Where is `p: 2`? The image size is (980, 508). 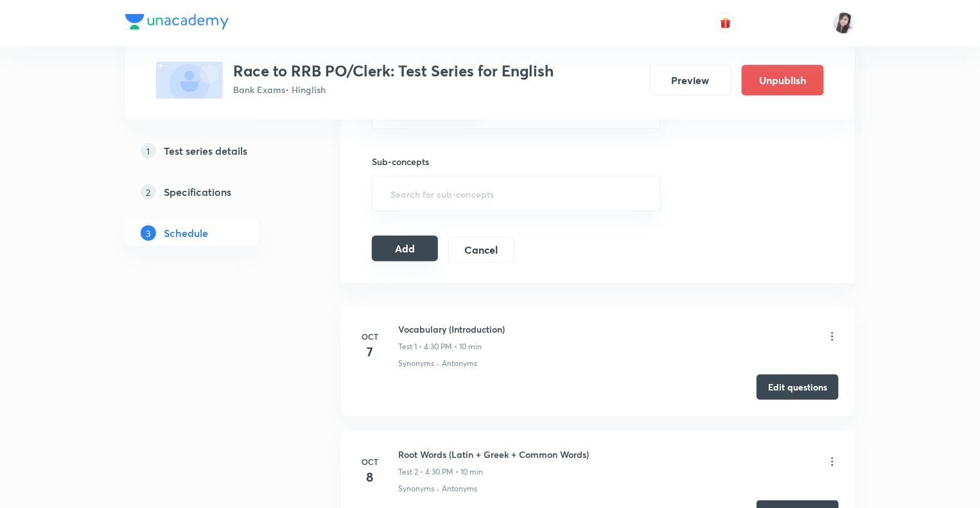
p: 2 is located at coordinates (149, 192).